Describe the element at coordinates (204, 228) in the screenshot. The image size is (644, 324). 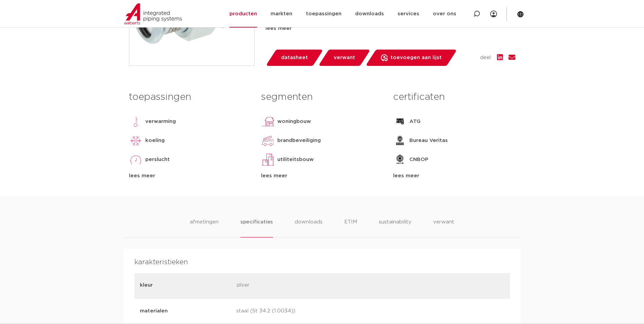
I see `li: afmetingen` at that location.